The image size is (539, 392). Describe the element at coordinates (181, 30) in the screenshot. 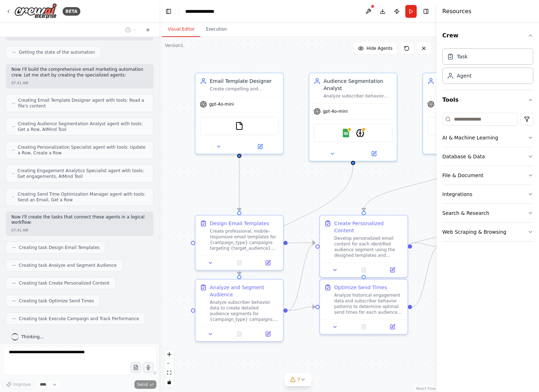

I see `button: Visual Editor` at that location.